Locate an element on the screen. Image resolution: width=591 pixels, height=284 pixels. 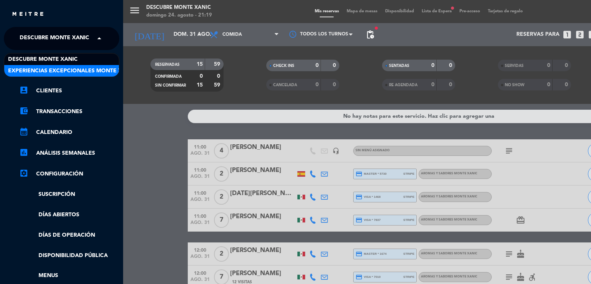
a: assessmentANÁLISIS SEMANALES is located at coordinates (69, 153).